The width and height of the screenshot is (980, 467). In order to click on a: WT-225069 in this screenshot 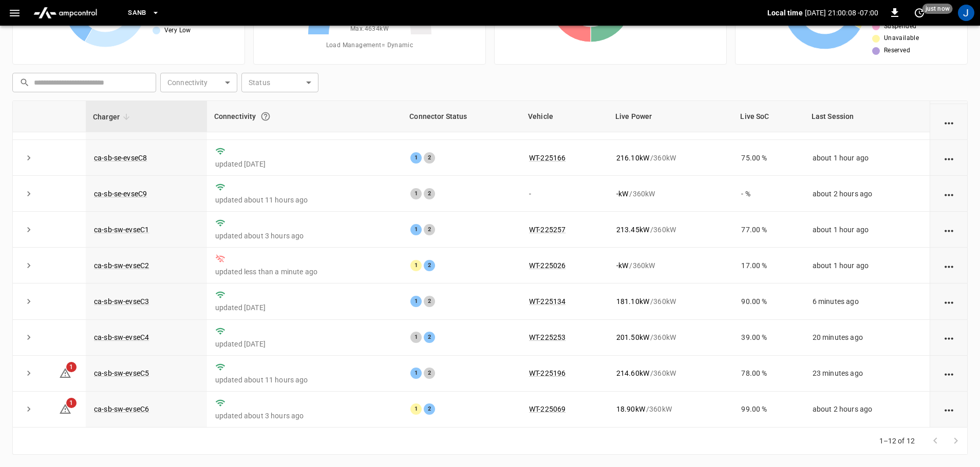, I will do `click(547, 409)`.